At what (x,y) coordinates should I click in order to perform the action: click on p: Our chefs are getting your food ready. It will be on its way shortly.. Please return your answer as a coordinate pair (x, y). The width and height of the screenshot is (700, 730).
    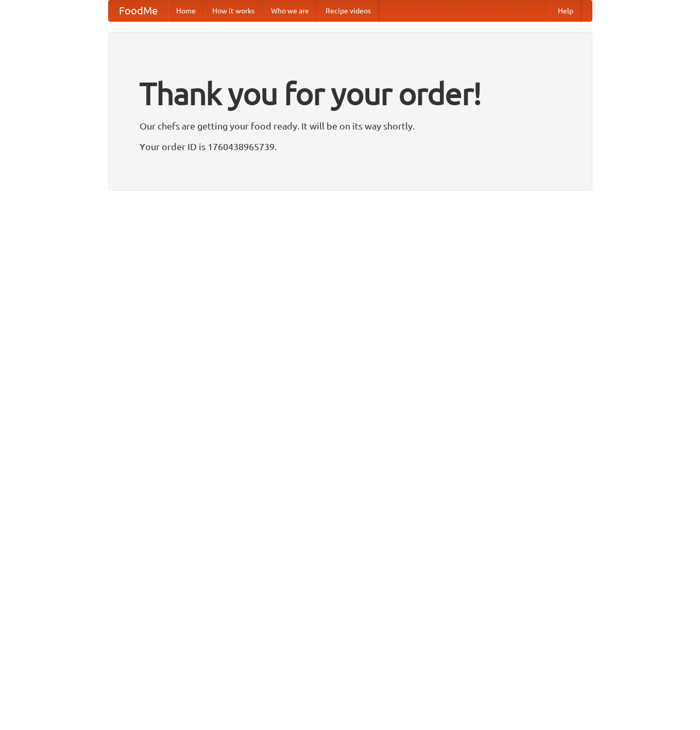
    Looking at the image, I should click on (350, 126).